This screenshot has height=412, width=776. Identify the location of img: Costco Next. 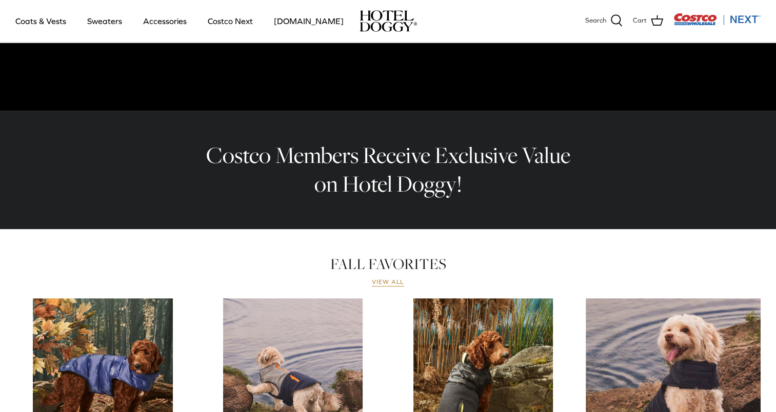
(717, 19).